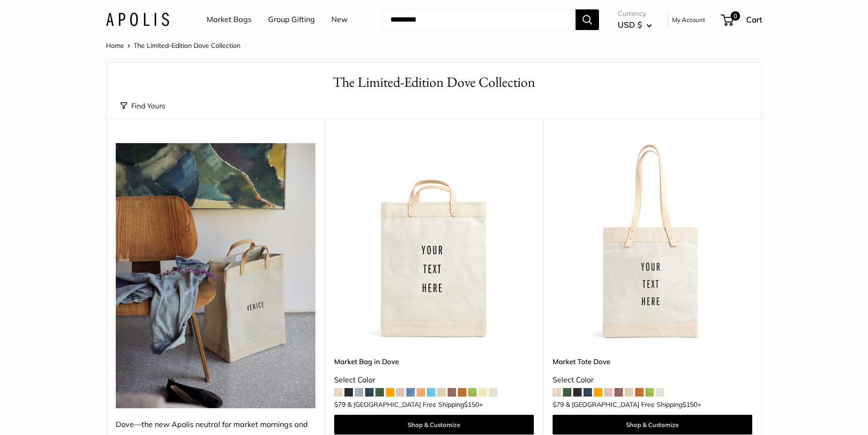 The height and width of the screenshot is (435, 868). What do you see at coordinates (742, 19) in the screenshot?
I see `a: 0 Cart` at bounding box center [742, 19].